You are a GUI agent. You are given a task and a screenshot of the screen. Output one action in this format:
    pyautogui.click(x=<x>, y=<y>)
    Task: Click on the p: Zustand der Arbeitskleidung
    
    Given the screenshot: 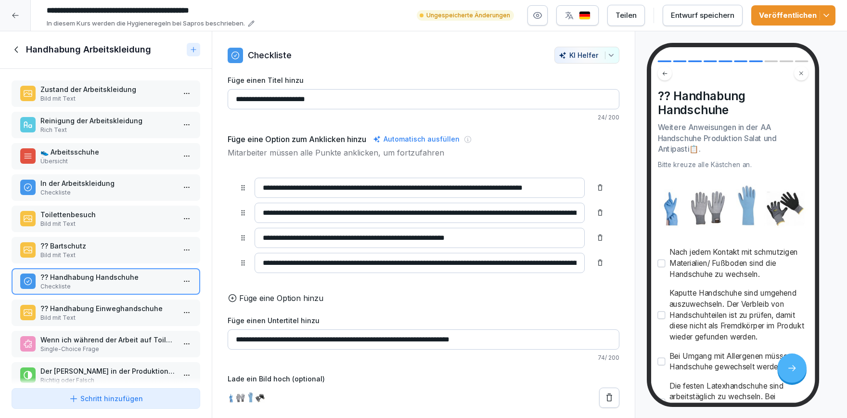 What is the action you would take?
    pyautogui.click(x=108, y=89)
    